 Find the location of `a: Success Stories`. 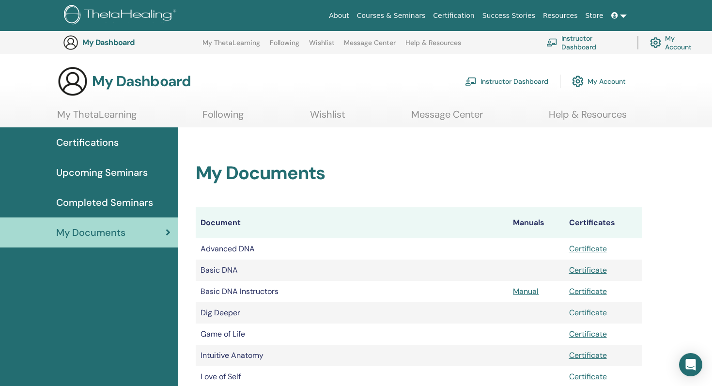

a: Success Stories is located at coordinates (509, 15).